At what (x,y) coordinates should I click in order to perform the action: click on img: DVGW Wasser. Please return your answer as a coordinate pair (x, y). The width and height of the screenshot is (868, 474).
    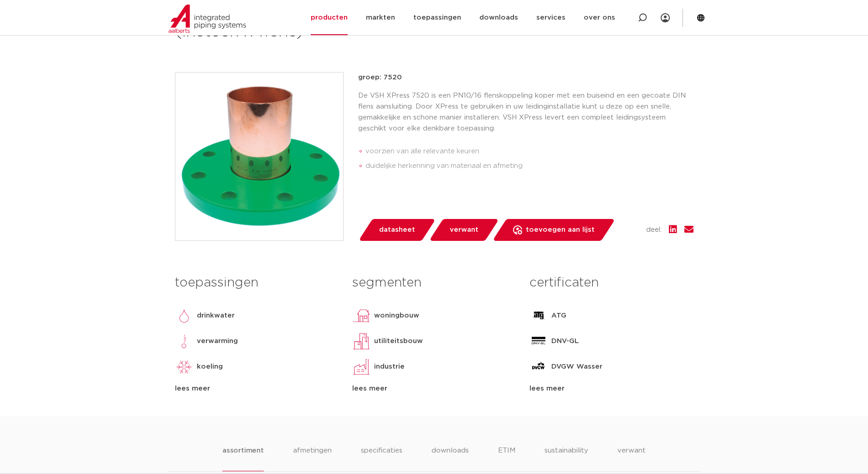
    Looking at the image, I should click on (538, 367).